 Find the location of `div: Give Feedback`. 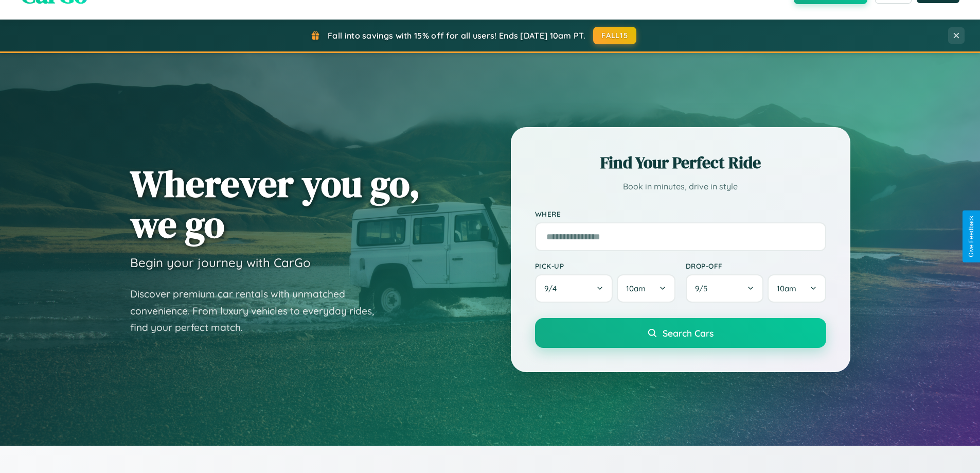

div: Give Feedback is located at coordinates (972, 236).